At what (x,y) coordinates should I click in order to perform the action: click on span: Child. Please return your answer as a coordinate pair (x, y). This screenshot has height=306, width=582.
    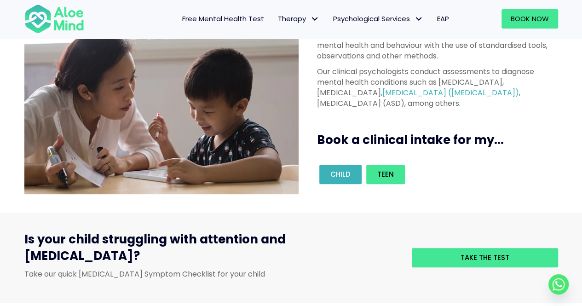
    Looking at the image, I should click on (341, 174).